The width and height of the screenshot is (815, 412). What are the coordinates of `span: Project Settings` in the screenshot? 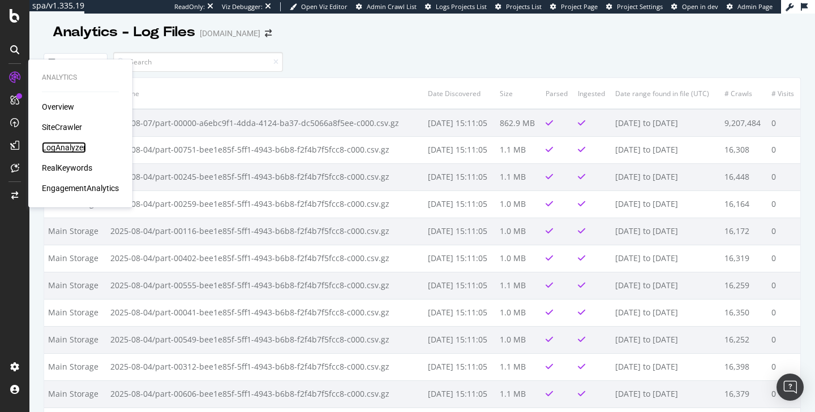 It's located at (639, 6).